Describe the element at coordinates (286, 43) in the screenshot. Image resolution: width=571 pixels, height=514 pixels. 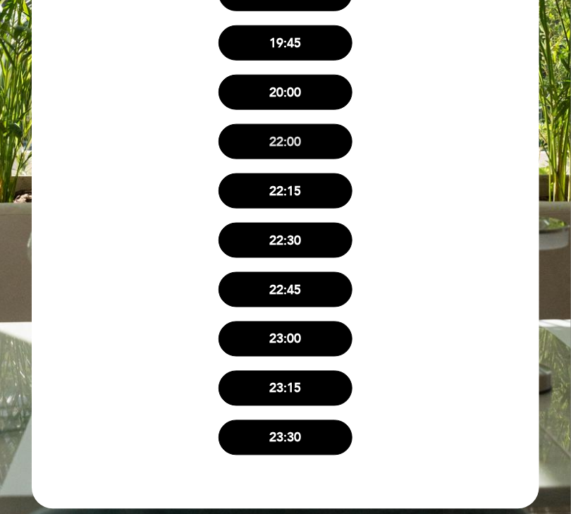
I see `button: 19:45` at that location.